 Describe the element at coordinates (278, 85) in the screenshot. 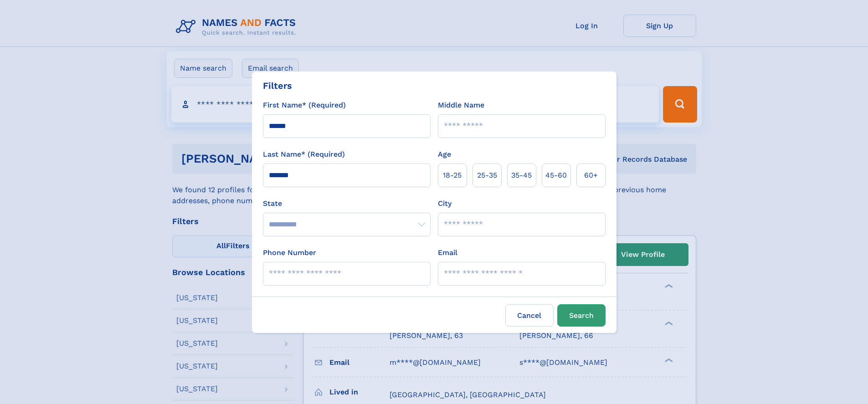

I see `div: Filters` at that location.